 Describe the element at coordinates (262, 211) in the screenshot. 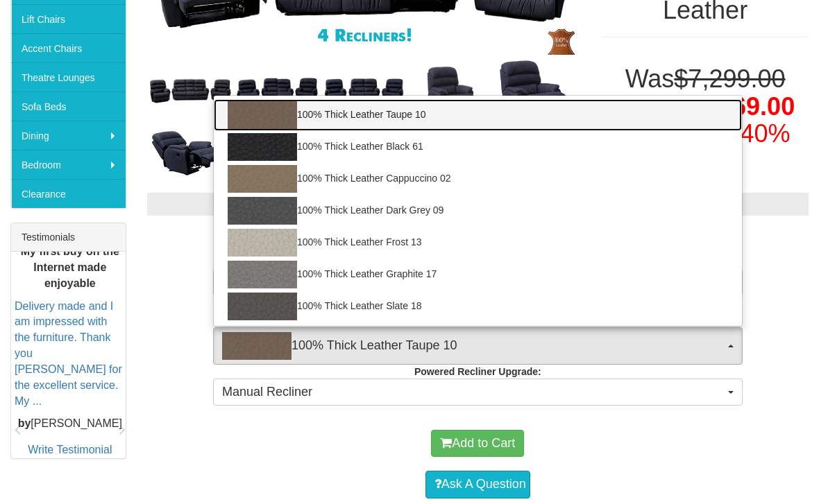

I see `img: 100% Thick Leather Dark Grey 09` at that location.